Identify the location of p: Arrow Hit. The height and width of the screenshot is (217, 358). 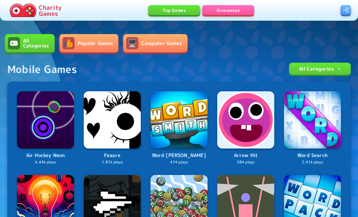
(246, 155).